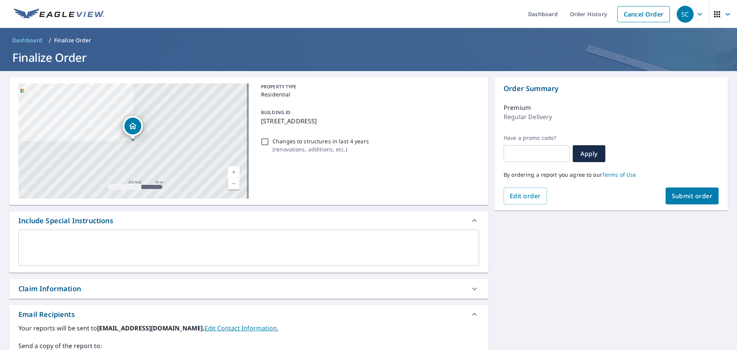 The width and height of the screenshot is (737, 350). Describe the element at coordinates (369, 57) in the screenshot. I see `h1: Finalize Order` at that location.